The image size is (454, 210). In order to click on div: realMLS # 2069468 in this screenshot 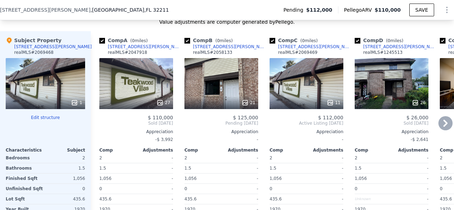, I will do `click(34, 53)`.